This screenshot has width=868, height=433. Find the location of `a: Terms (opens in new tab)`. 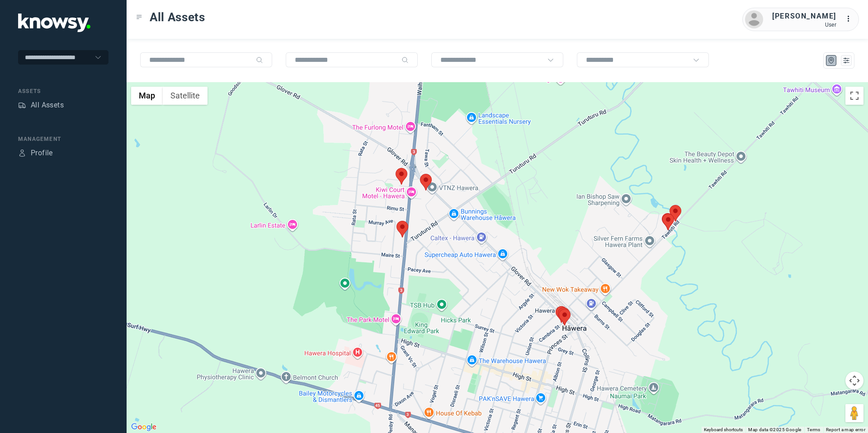

a: Terms (opens in new tab) is located at coordinates (814, 430).